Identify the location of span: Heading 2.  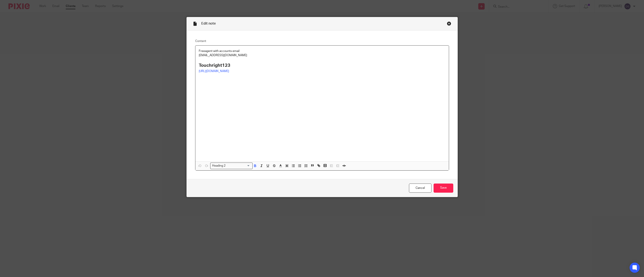
(219, 166).